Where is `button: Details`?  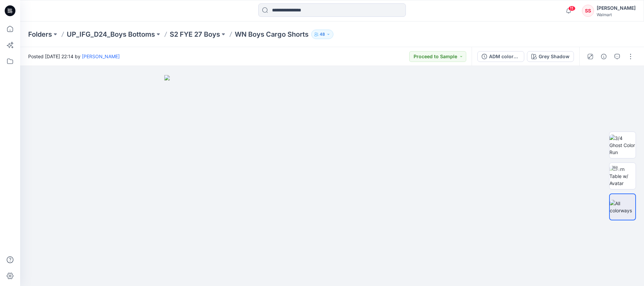 button: Details is located at coordinates (604, 56).